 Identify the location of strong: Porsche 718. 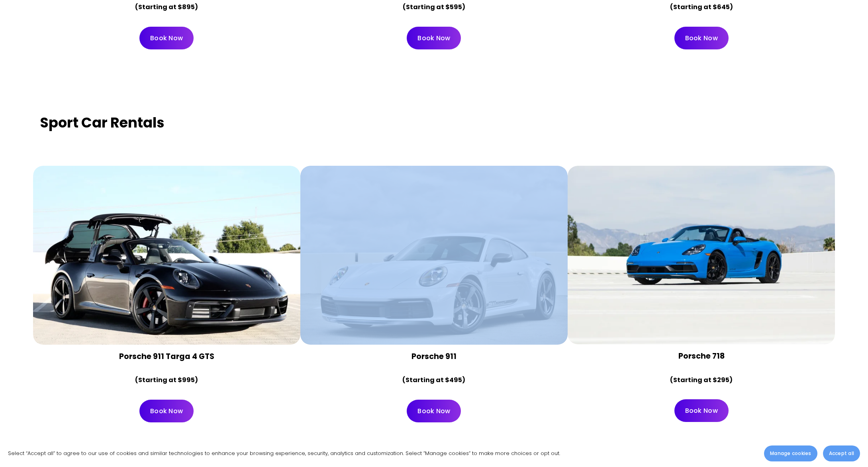
(701, 356).